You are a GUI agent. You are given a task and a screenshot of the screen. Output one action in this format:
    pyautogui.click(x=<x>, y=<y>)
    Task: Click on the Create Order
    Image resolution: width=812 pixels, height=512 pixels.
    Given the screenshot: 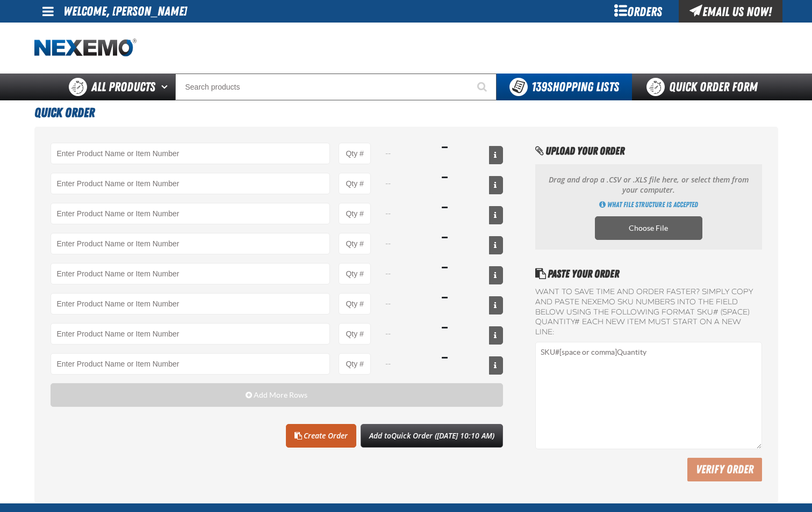 What is the action you would take?
    pyautogui.click(x=321, y=436)
    